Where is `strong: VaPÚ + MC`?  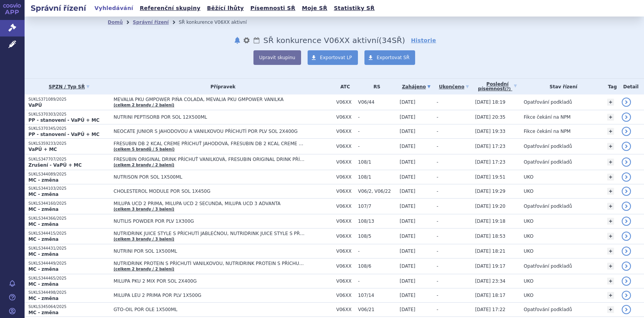 strong: VaPÚ + MC is located at coordinates (43, 150).